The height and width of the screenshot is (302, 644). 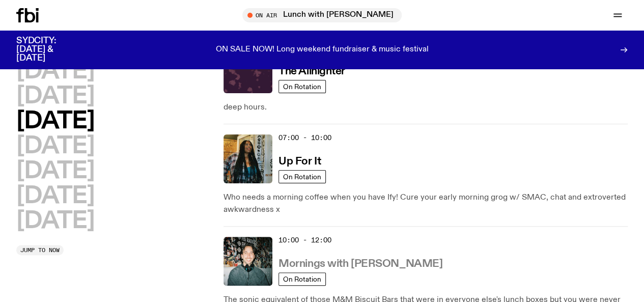 What do you see at coordinates (305, 240) in the screenshot?
I see `span: 10:00 - 12:00` at bounding box center [305, 240].